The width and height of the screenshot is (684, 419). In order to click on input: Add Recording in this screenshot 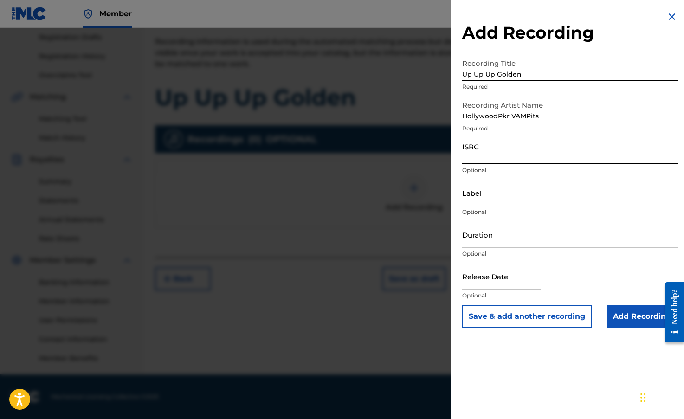, I will do `click(642, 316)`.